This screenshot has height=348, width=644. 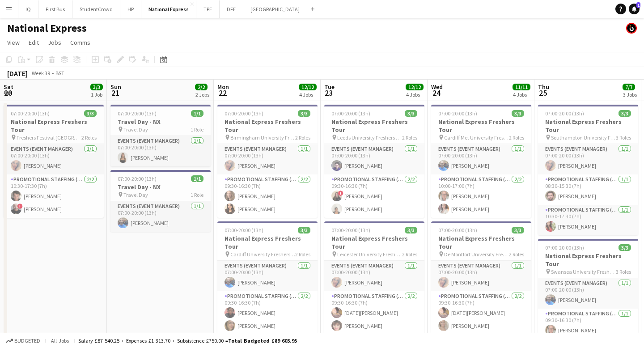 What do you see at coordinates (481, 278) in the screenshot?
I see `app-job-card: 07:00-20:00 (13h)3/3National Express Freshers Tour De Montfort University Freshers Fair2 RolesEve...` at bounding box center [481, 278].